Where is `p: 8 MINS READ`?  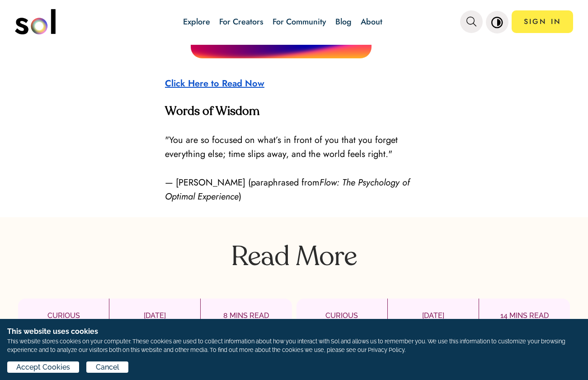 p: 8 MINS READ is located at coordinates (246, 315).